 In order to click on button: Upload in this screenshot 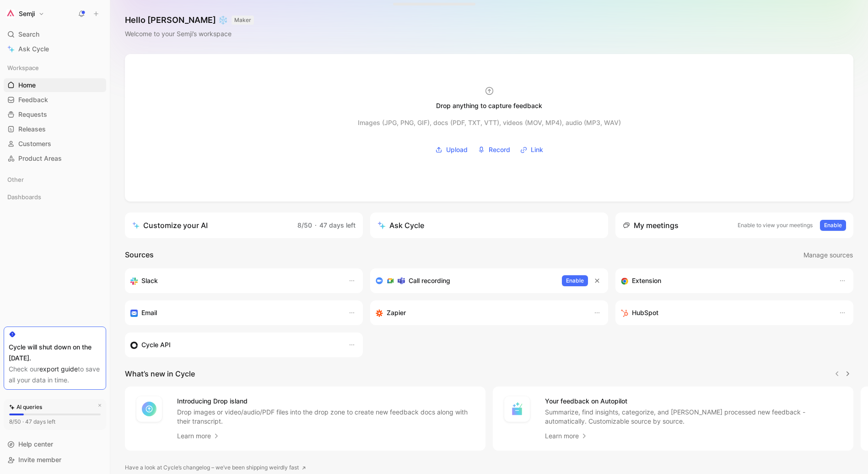, I will do `click(451, 150)`.